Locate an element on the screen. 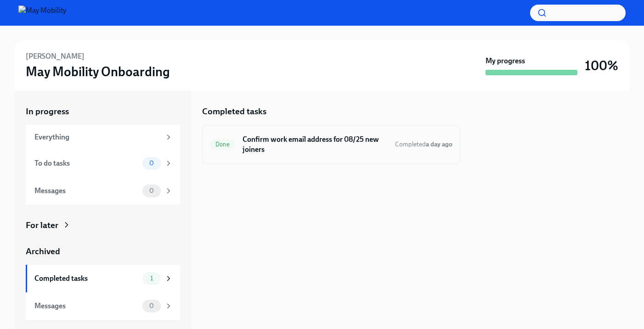 Image resolution: width=644 pixels, height=329 pixels. span: August 13th, 2025 08:10 is located at coordinates (424, 144).